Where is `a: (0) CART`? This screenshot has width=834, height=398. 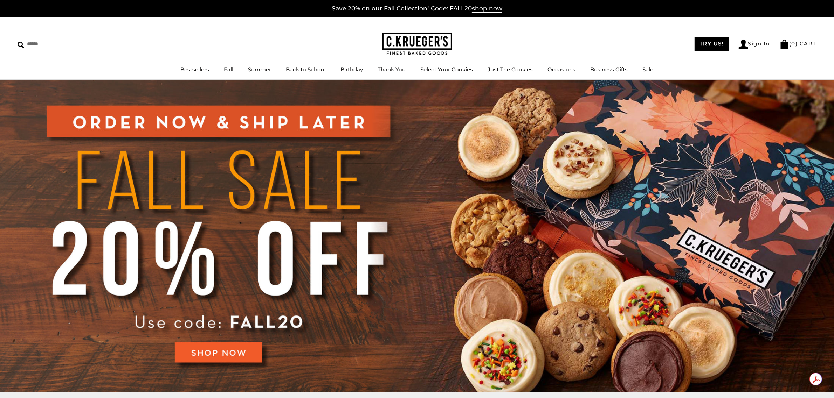 a: (0) CART is located at coordinates (798, 43).